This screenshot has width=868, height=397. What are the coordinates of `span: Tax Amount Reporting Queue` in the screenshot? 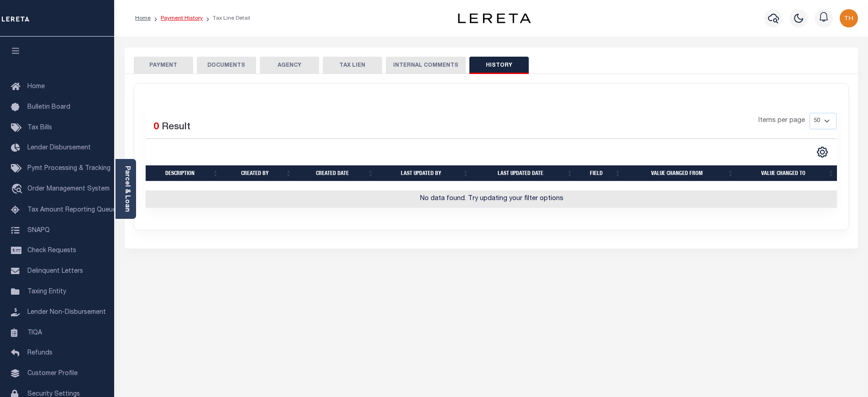 It's located at (72, 210).